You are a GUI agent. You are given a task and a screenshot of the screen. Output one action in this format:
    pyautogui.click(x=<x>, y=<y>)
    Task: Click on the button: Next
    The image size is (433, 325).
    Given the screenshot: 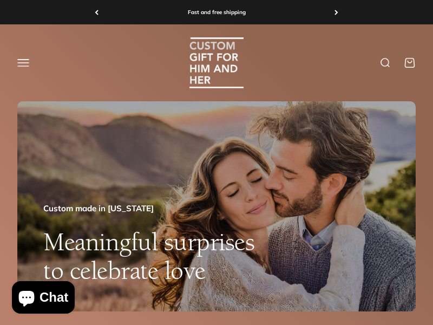 What is the action you would take?
    pyautogui.click(x=336, y=12)
    